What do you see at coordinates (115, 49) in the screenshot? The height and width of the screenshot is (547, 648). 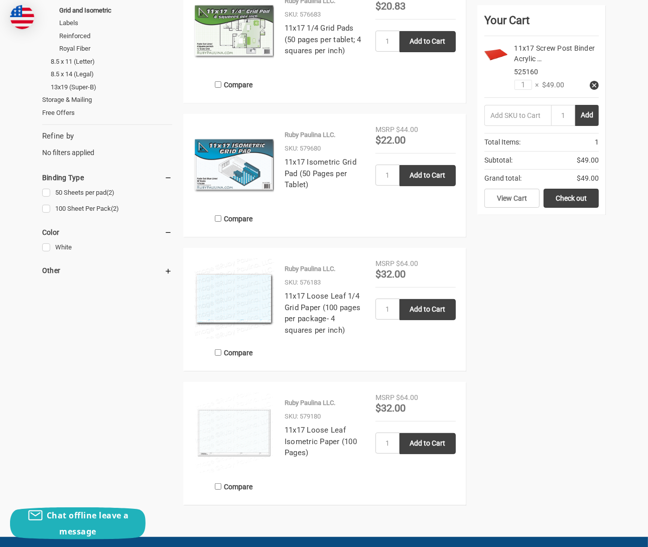 I see `a: Royal Fiber` at bounding box center [115, 49].